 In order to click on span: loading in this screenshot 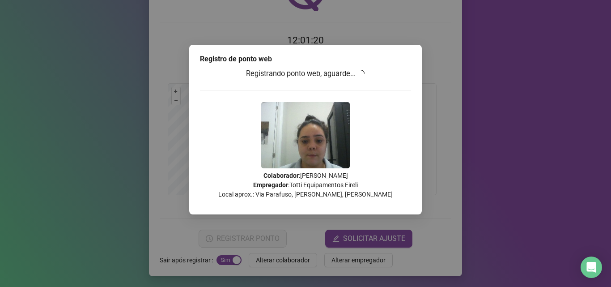, I will do `click(361, 73)`.